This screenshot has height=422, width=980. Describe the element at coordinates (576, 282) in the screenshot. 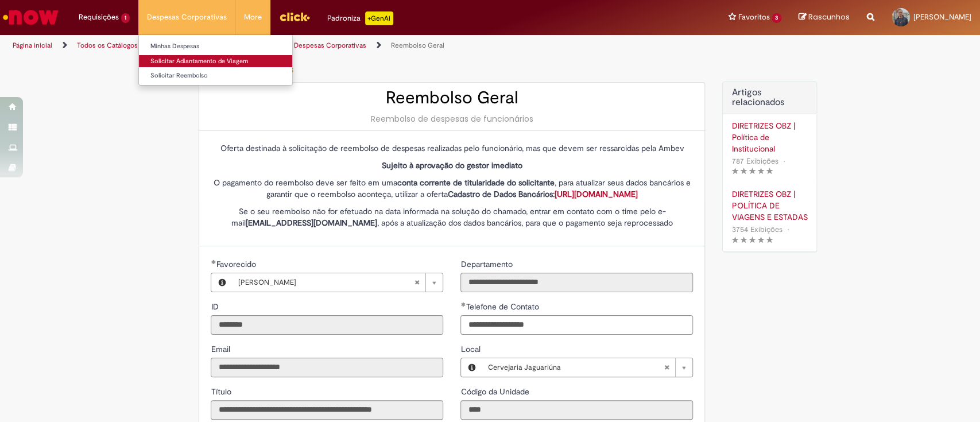

I see `input: Departamento` at that location.